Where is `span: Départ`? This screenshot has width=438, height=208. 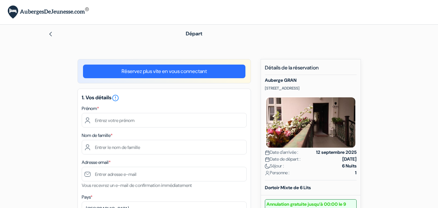
span: Départ is located at coordinates (194, 33).